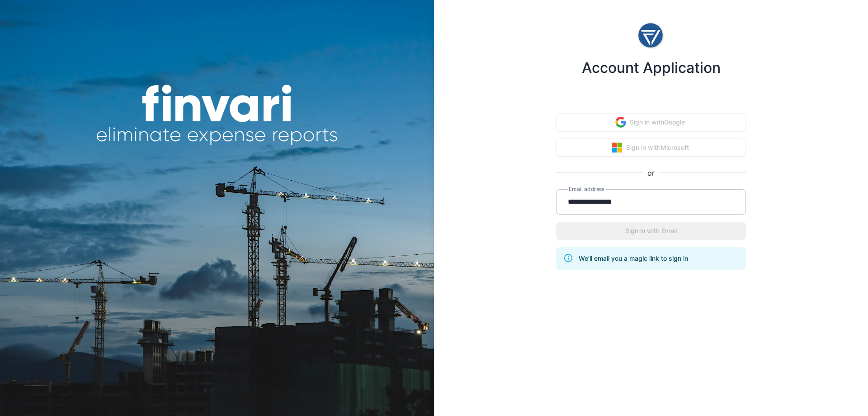 The image size is (868, 416). Describe the element at coordinates (634, 258) in the screenshot. I see `div: We'll email you a magic link to sign in` at that location.